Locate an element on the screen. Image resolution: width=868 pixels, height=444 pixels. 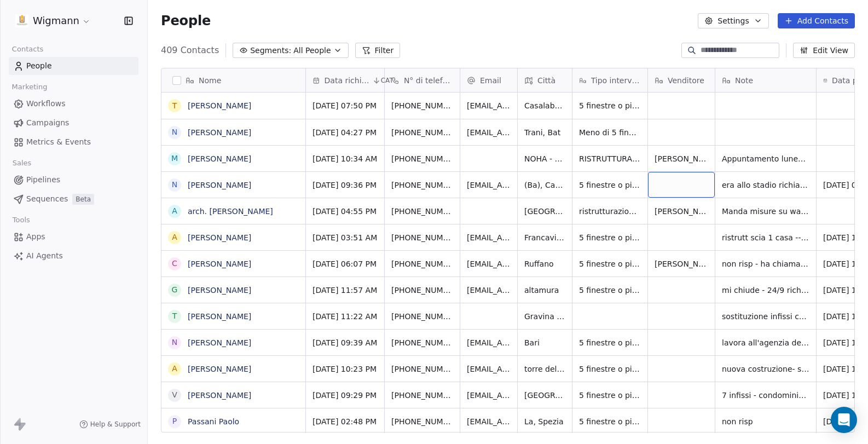
span: CAT is located at coordinates (387, 80).